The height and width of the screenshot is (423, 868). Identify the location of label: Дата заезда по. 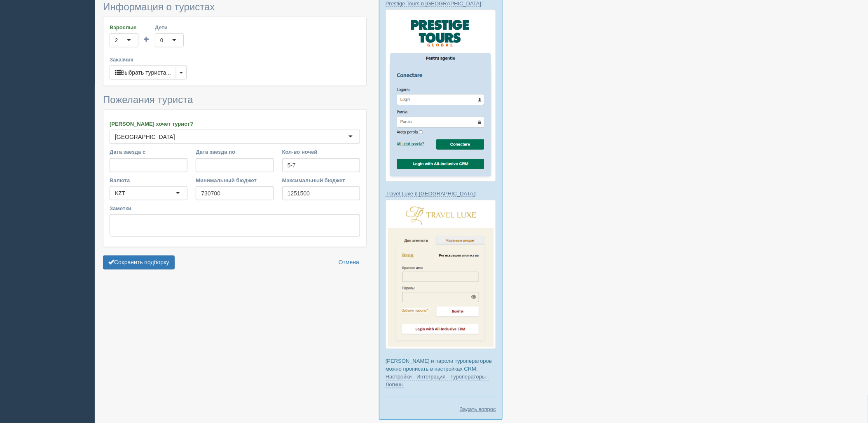
(235, 152).